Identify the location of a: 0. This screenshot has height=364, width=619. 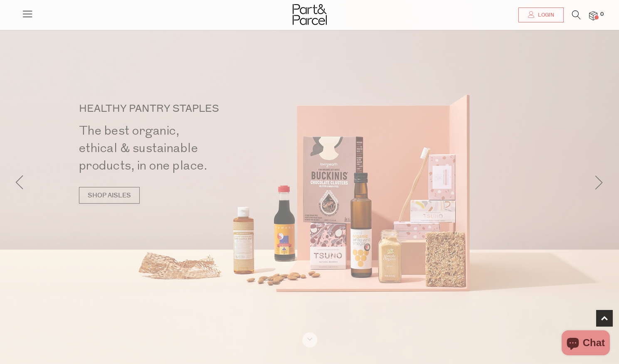
(593, 15).